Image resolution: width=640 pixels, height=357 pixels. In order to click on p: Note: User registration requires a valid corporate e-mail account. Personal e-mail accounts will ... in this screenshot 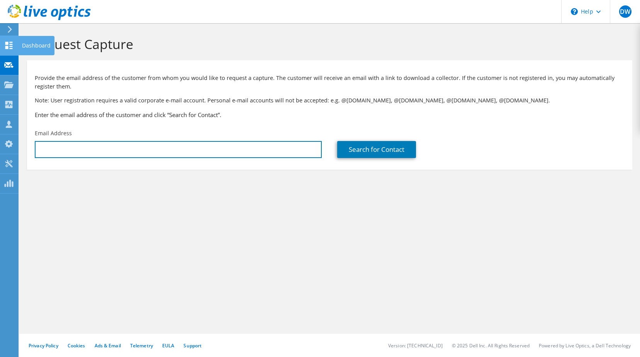, I will do `click(329, 100)`.